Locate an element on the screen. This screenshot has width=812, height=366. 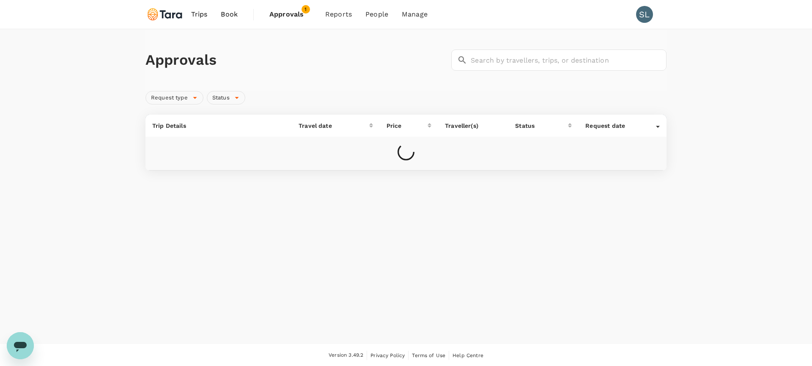
input: Search by travellers, trips, or destination is located at coordinates (568, 60).